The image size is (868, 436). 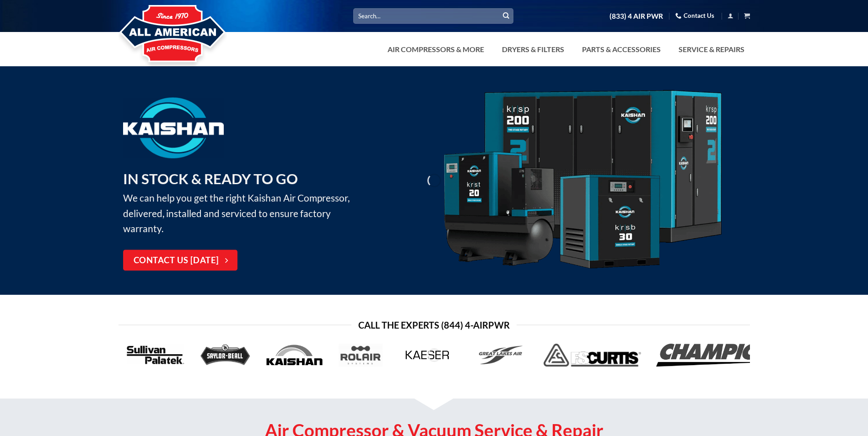 What do you see at coordinates (433, 15) in the screenshot?
I see `input: Search…` at bounding box center [433, 15].